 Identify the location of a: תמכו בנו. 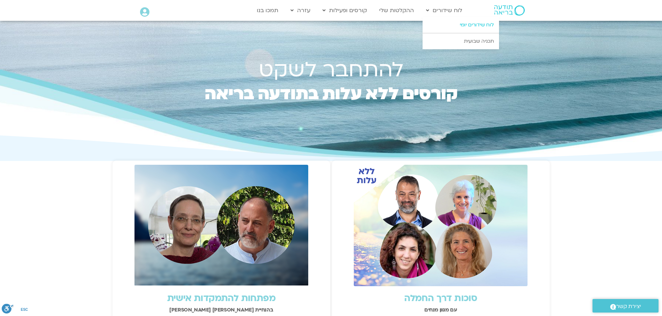
(267, 10).